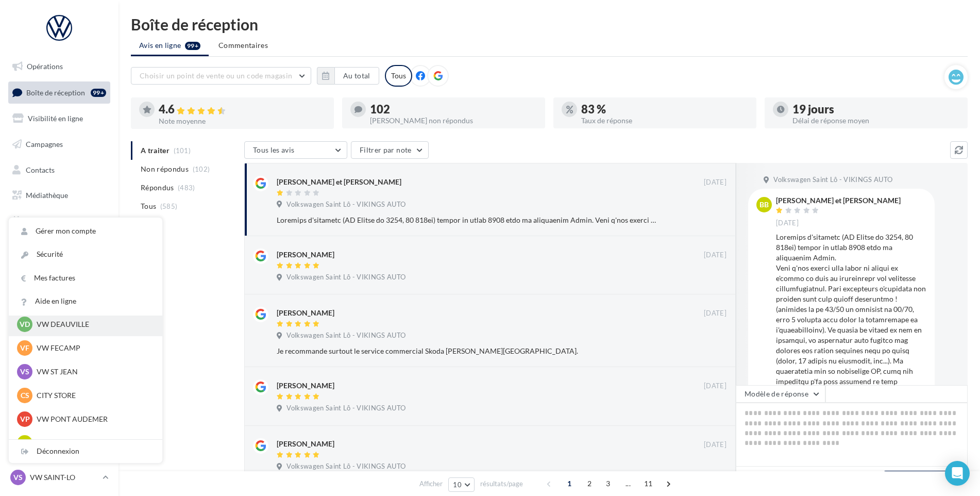  What do you see at coordinates (25, 395) in the screenshot?
I see `span: CS` at bounding box center [25, 395].